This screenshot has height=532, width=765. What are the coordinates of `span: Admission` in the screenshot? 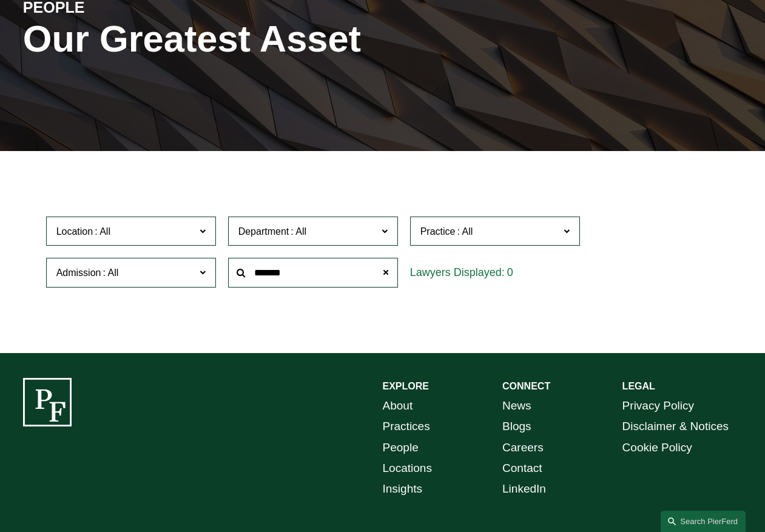 It's located at (79, 273).